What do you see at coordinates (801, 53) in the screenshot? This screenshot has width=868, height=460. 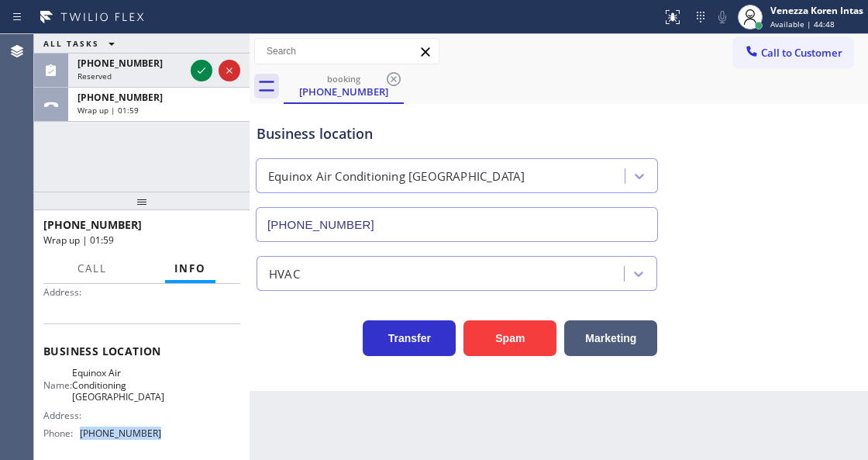 I see `span: Call to Customer` at bounding box center [801, 53].